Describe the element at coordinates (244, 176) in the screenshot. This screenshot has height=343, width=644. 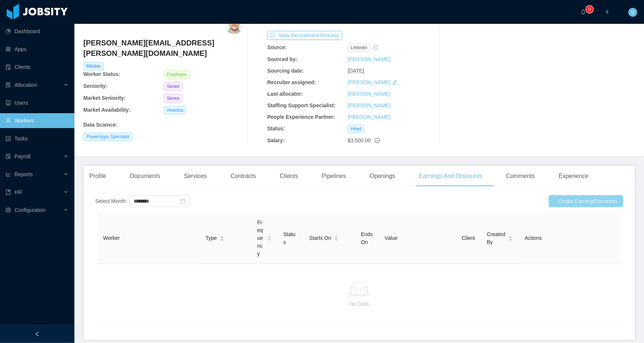
I see `div: Contracts` at that location.